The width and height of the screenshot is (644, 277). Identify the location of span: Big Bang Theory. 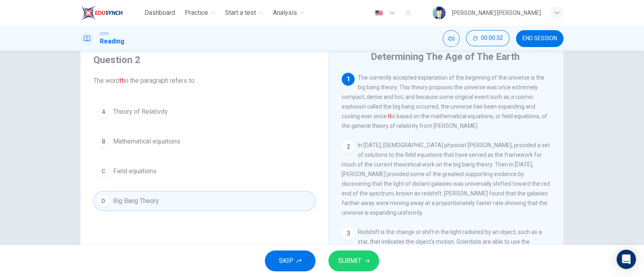
(136, 201).